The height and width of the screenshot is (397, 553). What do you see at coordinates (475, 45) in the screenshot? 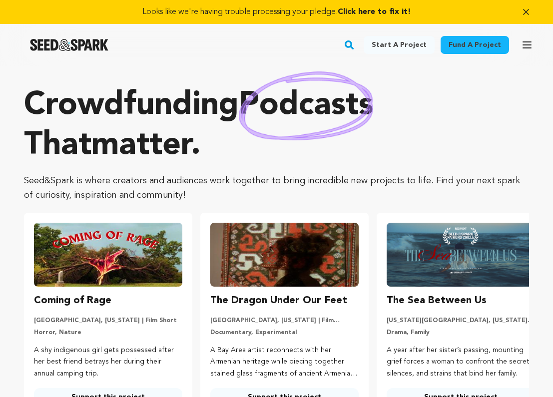
I see `a: Fund a project` at bounding box center [475, 45].